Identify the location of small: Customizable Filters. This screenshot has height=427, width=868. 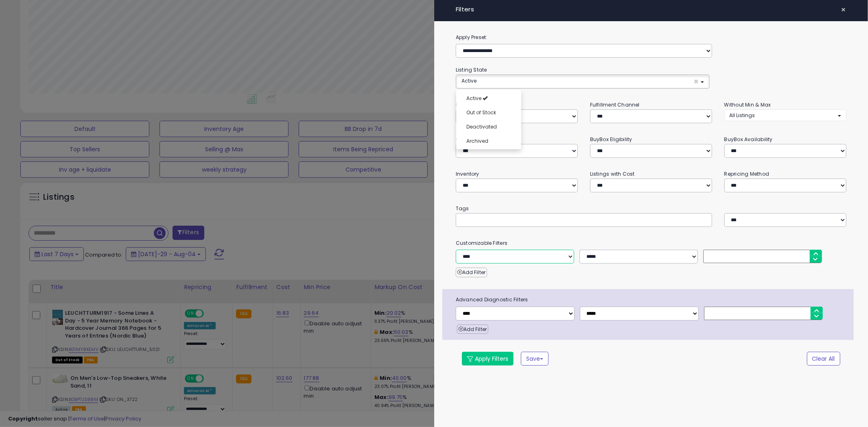
(651, 243).